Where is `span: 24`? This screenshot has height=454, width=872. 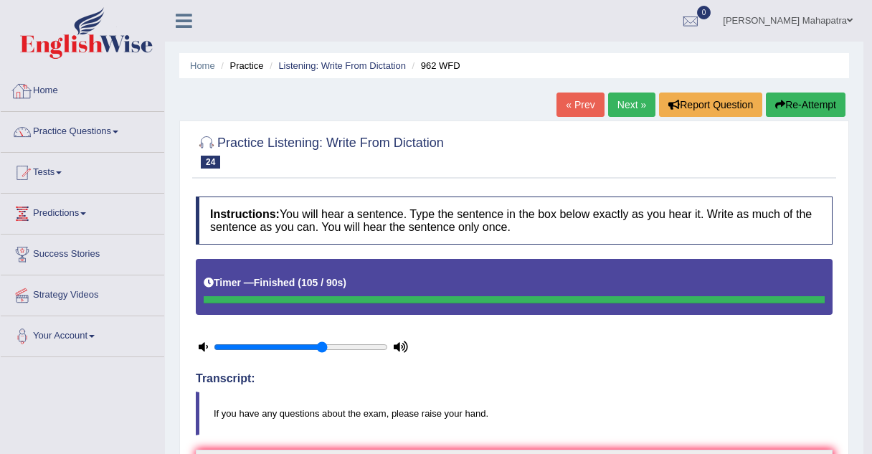 span: 24 is located at coordinates (210, 162).